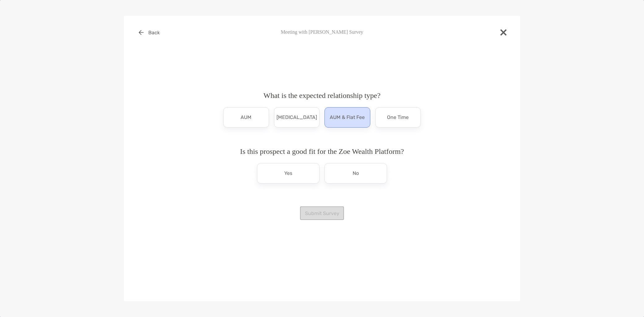 The height and width of the screenshot is (317, 644). Describe the element at coordinates (322, 96) in the screenshot. I see `h4: What is the expected relationship type?` at that location.